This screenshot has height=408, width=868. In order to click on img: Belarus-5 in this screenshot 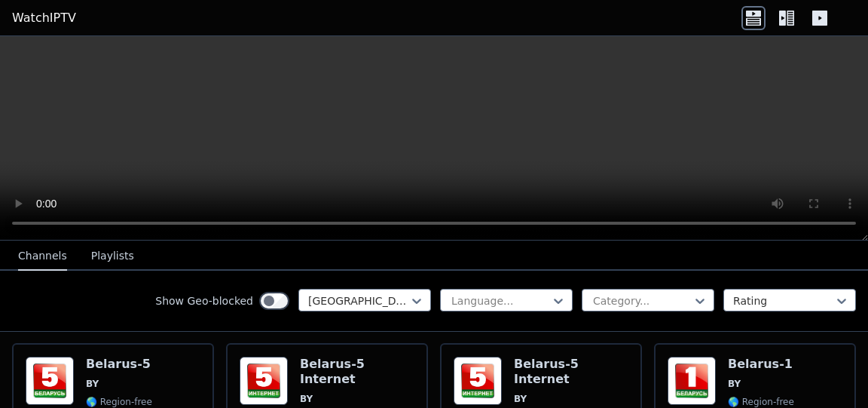, I will do `click(50, 381)`.